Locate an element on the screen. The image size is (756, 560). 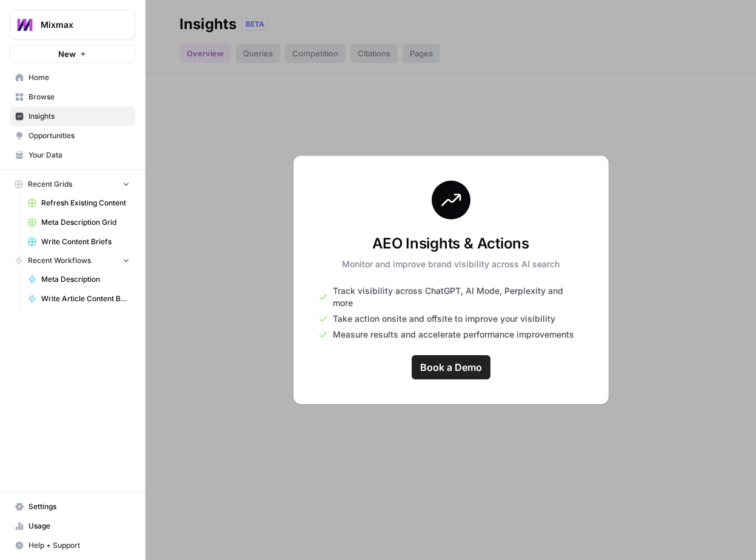
a: Settings is located at coordinates (72, 507).